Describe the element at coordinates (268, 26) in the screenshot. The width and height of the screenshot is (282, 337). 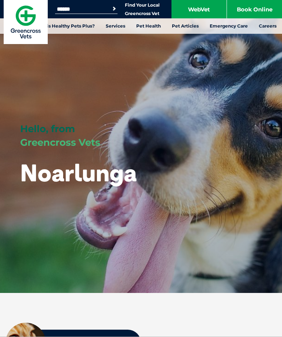
I see `a: Careers` at that location.